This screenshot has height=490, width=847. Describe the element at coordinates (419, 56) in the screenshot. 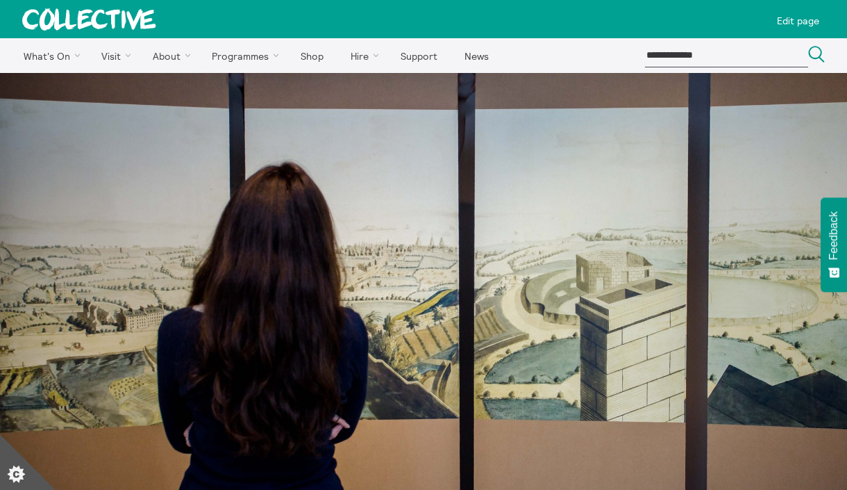

I see `a: Support` at that location.